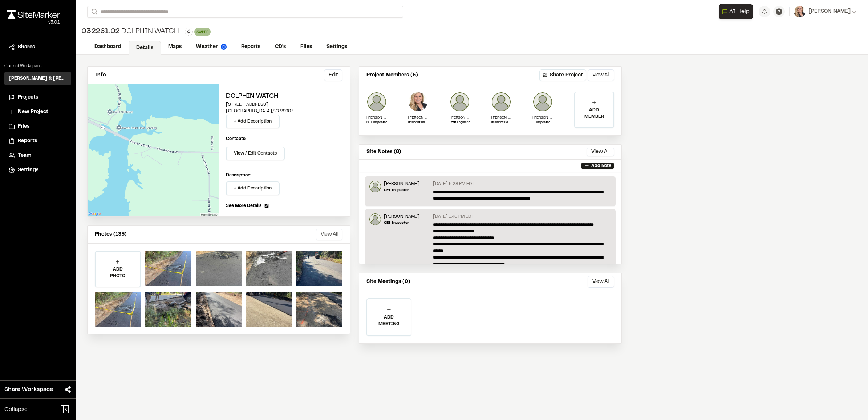  What do you see at coordinates (333, 75) in the screenshot?
I see `button: Edit` at bounding box center [333, 75].